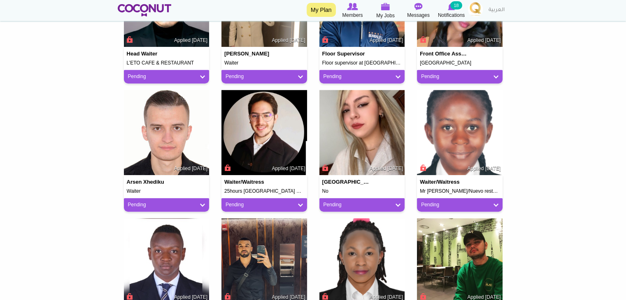 The height and width of the screenshot is (300, 626). What do you see at coordinates (352, 7) in the screenshot?
I see `img: Browse Members` at bounding box center [352, 7].